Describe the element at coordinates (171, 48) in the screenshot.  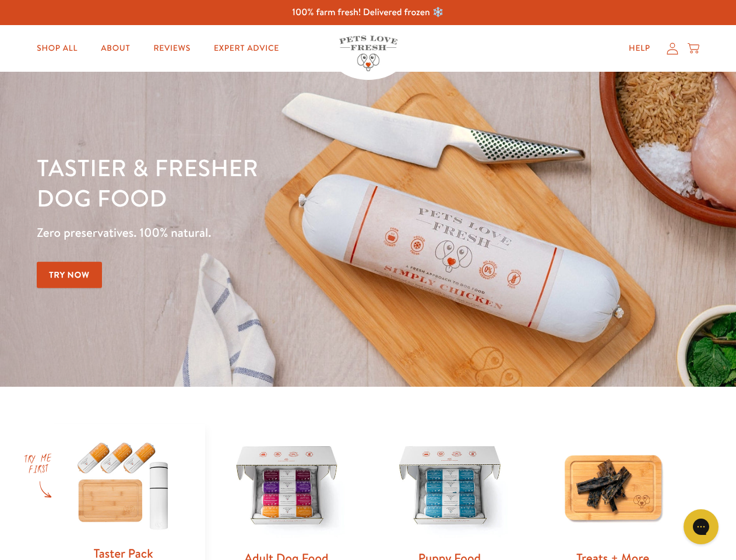
I see `a: Reviews` at that location.